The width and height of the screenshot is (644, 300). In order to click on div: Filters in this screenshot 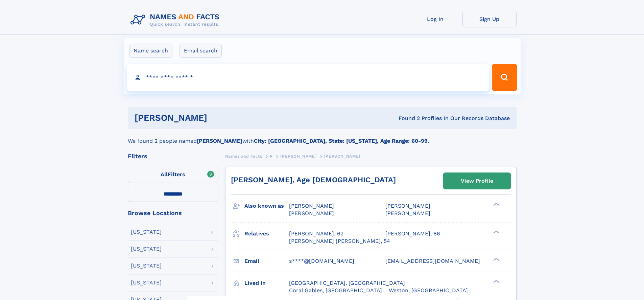, I will do `click(173, 156)`.